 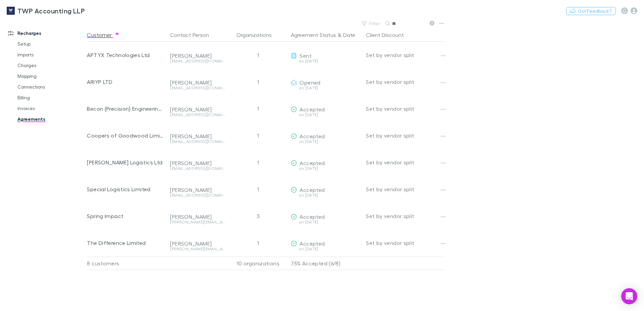 What do you see at coordinates (51, 119) in the screenshot?
I see `a: Agreements` at bounding box center [51, 119].